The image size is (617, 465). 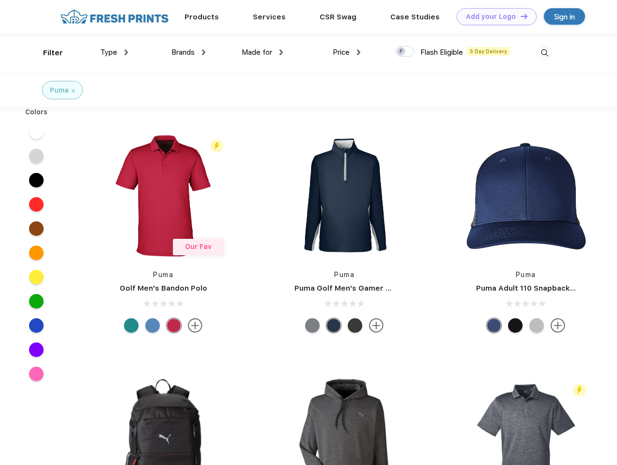 What do you see at coordinates (36, 112) in the screenshot?
I see `div: Colors` at bounding box center [36, 112].